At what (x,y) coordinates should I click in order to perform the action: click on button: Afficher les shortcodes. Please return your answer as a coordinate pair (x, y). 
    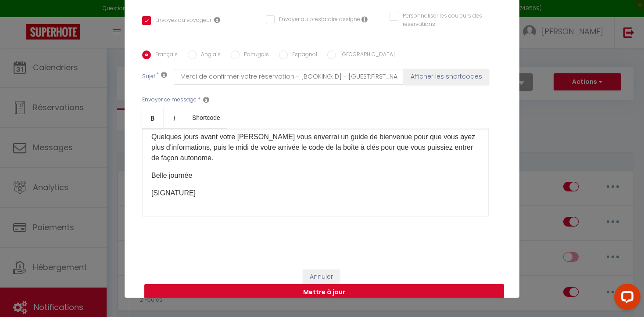
    Looking at the image, I should click on (446, 77).